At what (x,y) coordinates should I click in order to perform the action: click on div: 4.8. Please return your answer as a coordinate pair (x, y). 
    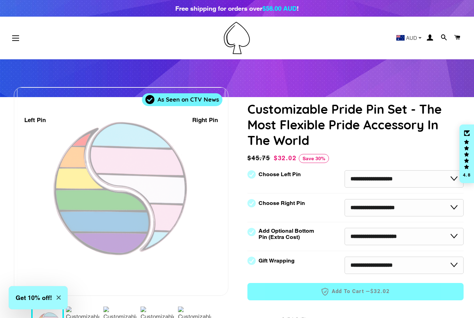
    Looking at the image, I should click on (467, 175).